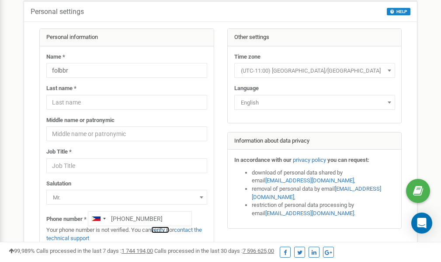 The image size is (441, 262). Describe the element at coordinates (348, 159) in the screenshot. I see `strong: you can request:` at that location.